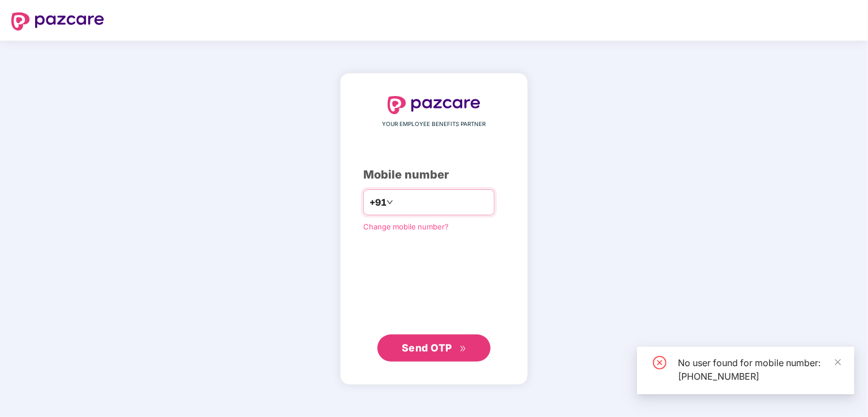  Describe the element at coordinates (434, 348) in the screenshot. I see `button: Send OTPdouble-right` at that location.